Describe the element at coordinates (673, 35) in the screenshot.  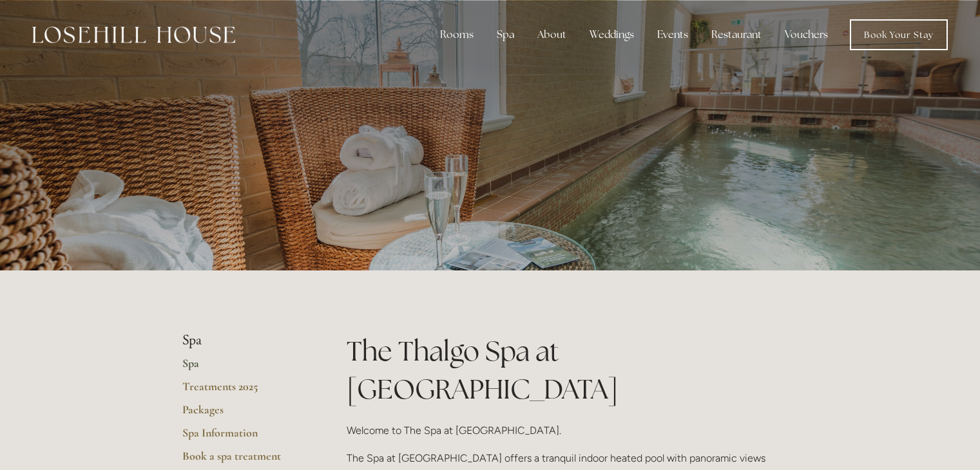
I see `div: Events` at that location.